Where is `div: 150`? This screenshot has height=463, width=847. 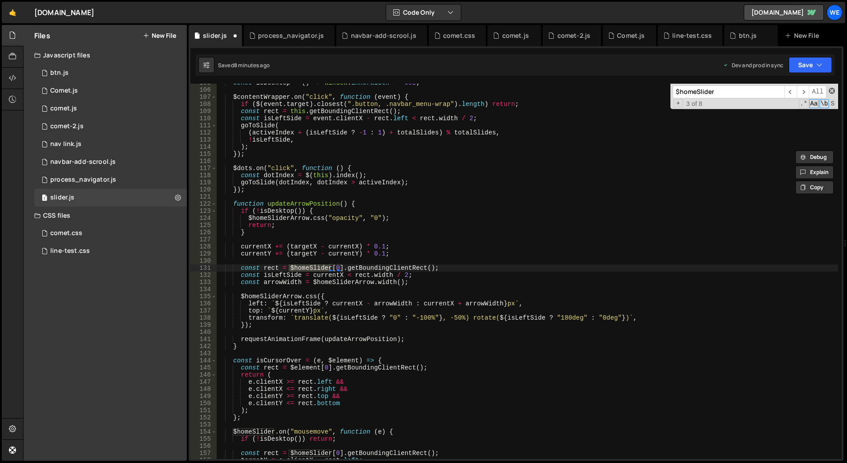
div: 150 is located at coordinates (203, 403).